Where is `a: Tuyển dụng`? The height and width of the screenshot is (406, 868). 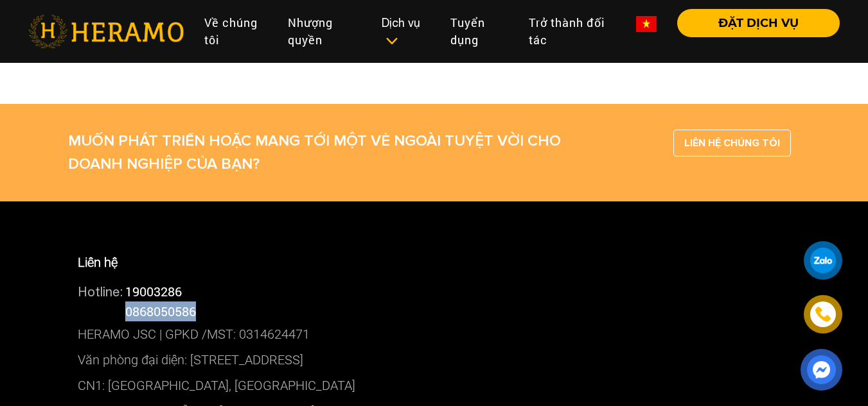 a: Tuyển dụng is located at coordinates (479, 32).